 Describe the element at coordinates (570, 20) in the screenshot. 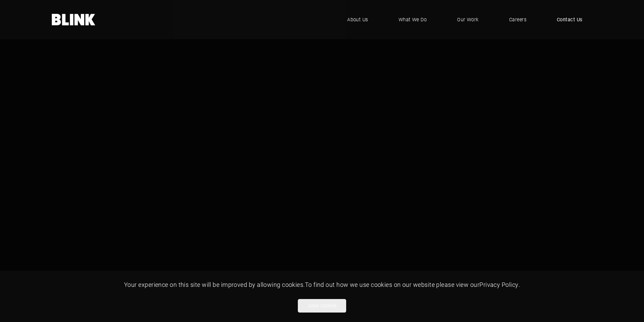

I see `a: Contact Us` at that location.